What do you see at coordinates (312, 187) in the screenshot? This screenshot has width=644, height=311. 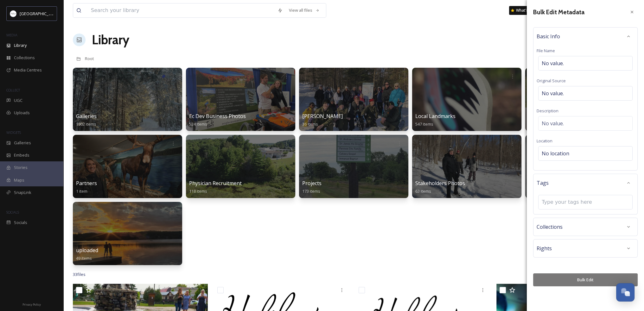 I see `a: Projects173 items` at bounding box center [312, 187].